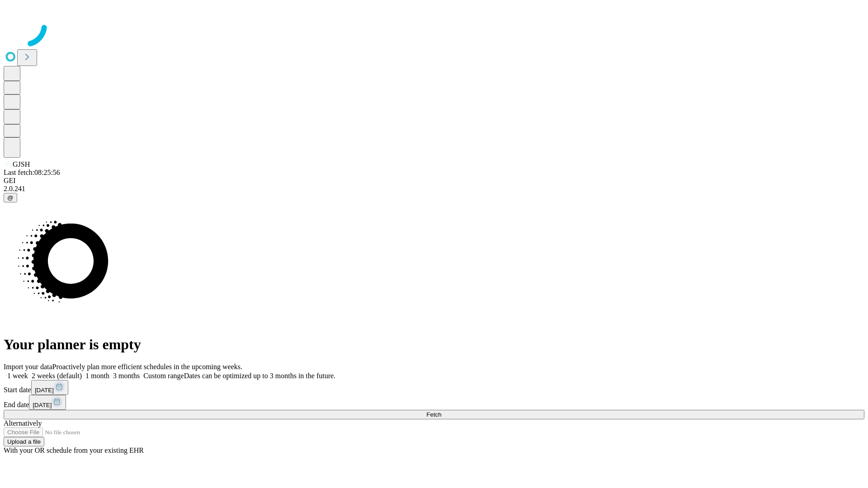 This screenshot has width=868, height=488. I want to click on div: Start date, so click(434, 387).